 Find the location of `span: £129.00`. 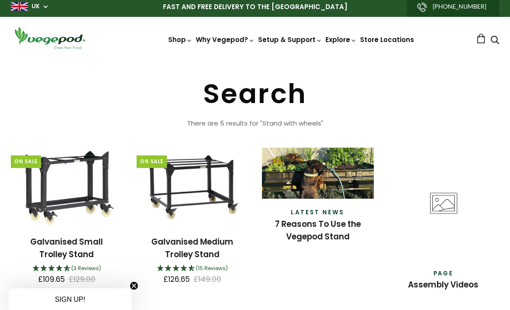

span: £129.00 is located at coordinates (82, 279).